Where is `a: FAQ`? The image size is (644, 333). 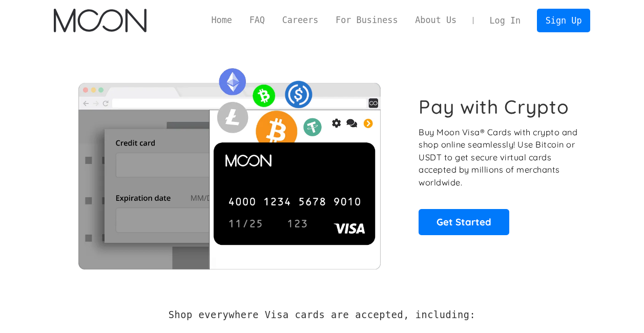
a: FAQ is located at coordinates (257, 20).